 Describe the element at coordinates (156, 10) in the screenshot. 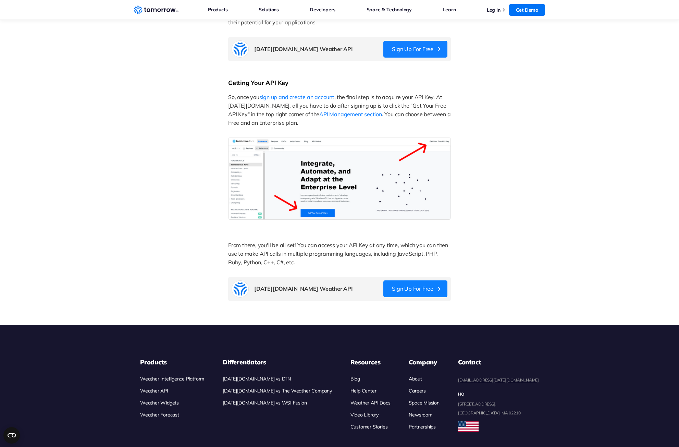

I see `a: Home link` at that location.